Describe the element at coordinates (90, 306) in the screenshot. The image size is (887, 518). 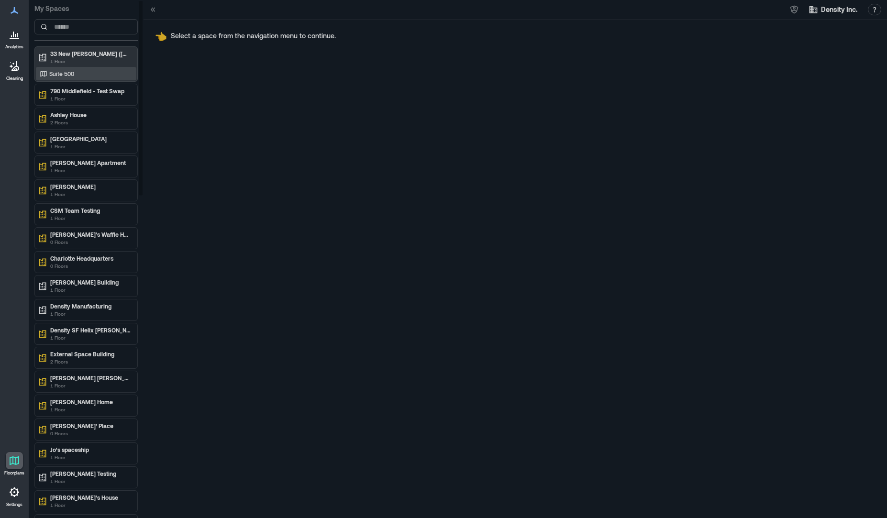
I see `p: Density Manufacturing` at that location.